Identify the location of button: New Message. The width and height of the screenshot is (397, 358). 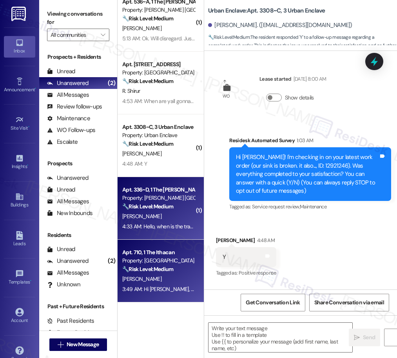
(78, 345).